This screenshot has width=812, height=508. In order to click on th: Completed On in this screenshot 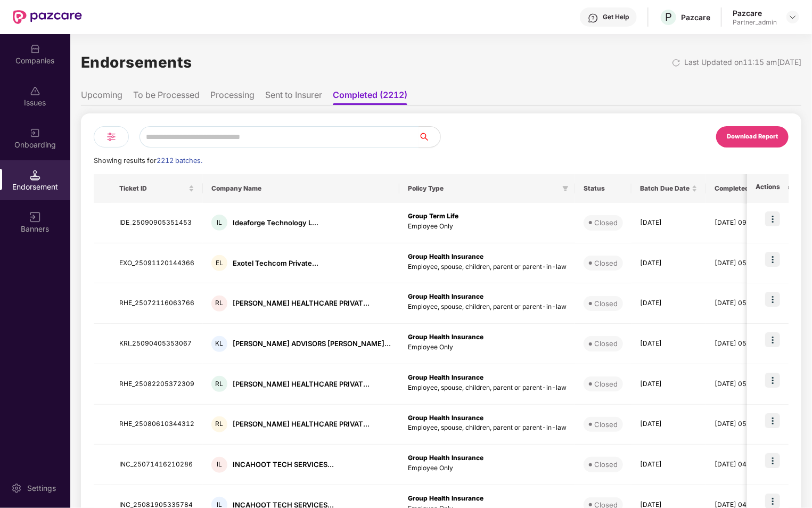, I will do `click(741, 188)`.